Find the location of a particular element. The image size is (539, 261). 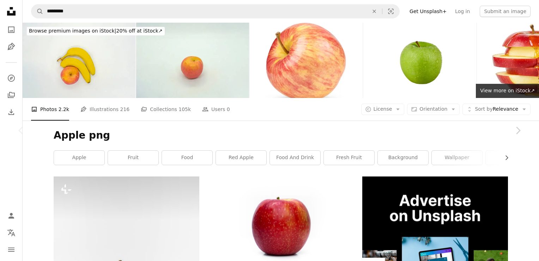

button: Clear is located at coordinates (375, 11).